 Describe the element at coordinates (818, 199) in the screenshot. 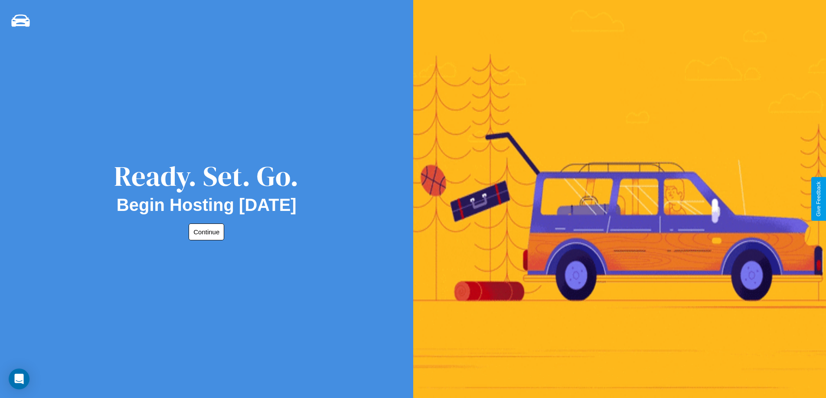

I see `div: Give Feedback` at that location.